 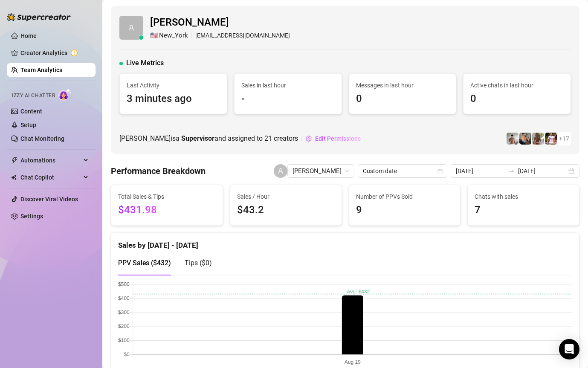 I want to click on span: Chats with sales, so click(x=523, y=196).